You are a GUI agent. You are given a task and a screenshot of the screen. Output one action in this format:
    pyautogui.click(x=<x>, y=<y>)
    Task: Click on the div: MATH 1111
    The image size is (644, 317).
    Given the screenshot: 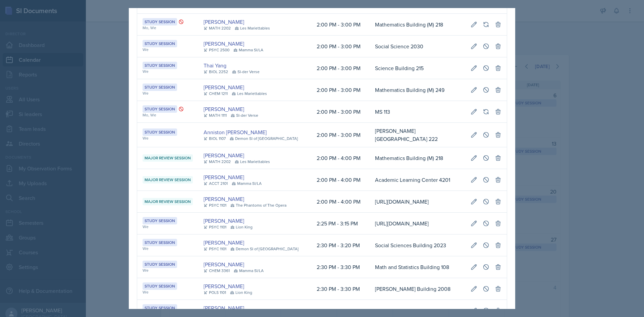 What is the action you would take?
    pyautogui.click(x=215, y=115)
    